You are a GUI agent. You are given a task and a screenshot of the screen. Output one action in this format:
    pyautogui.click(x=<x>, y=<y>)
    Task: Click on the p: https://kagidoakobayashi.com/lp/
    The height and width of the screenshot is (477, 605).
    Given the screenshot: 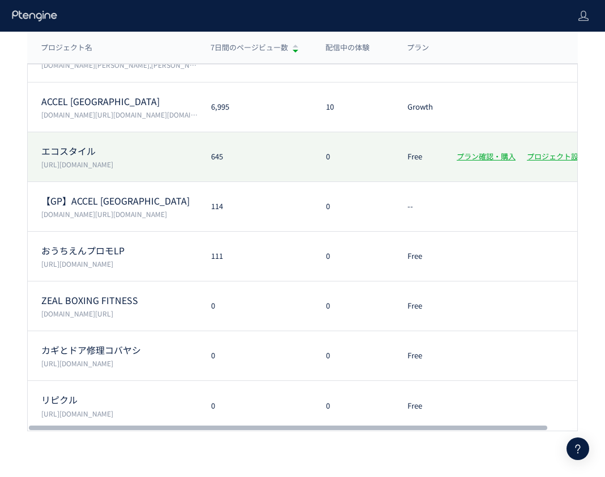 What is the action you would take?
    pyautogui.click(x=119, y=363)
    